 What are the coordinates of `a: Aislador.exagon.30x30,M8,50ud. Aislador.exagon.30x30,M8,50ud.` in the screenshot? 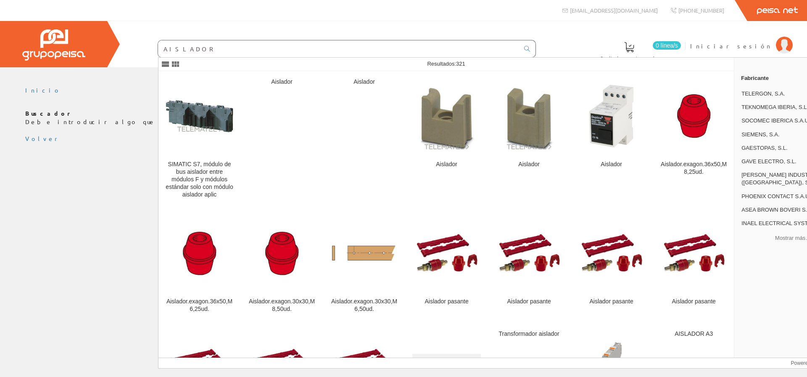 It's located at (282, 265).